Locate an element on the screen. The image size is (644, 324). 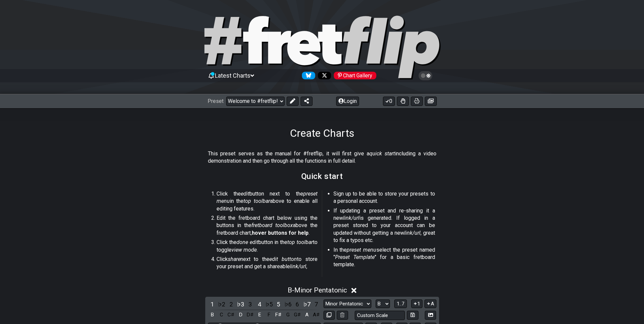
a: #fretflip at Pinterest is located at coordinates (354, 75).